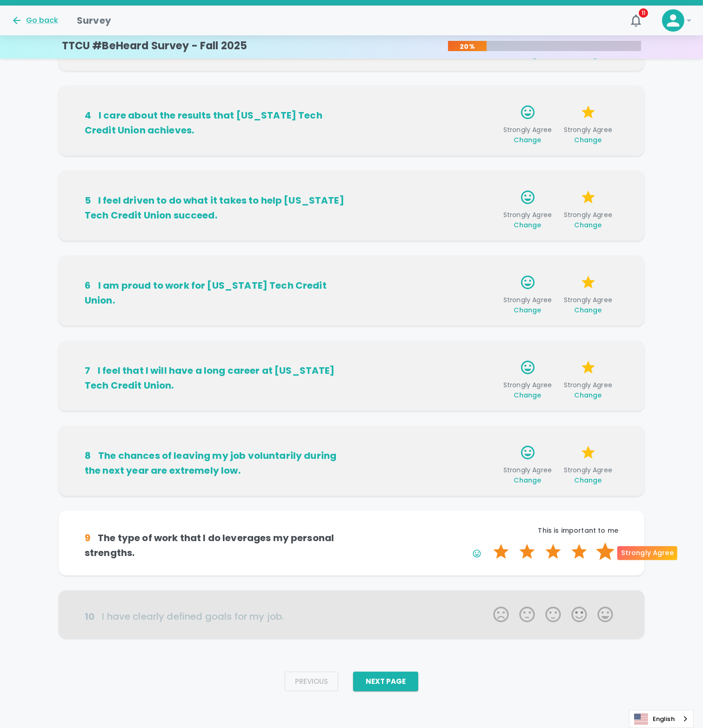  What do you see at coordinates (467, 47) in the screenshot?
I see `p: 20%` at bounding box center [467, 47].